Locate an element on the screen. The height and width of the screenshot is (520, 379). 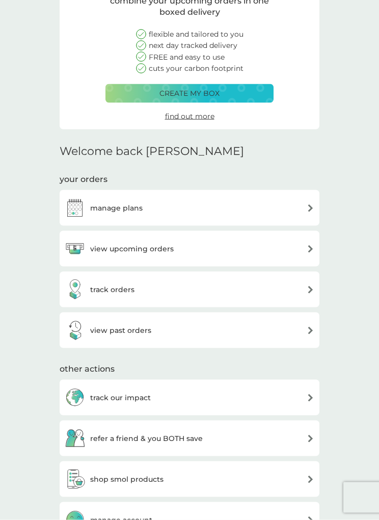
h3: manage plans is located at coordinates (116, 208).